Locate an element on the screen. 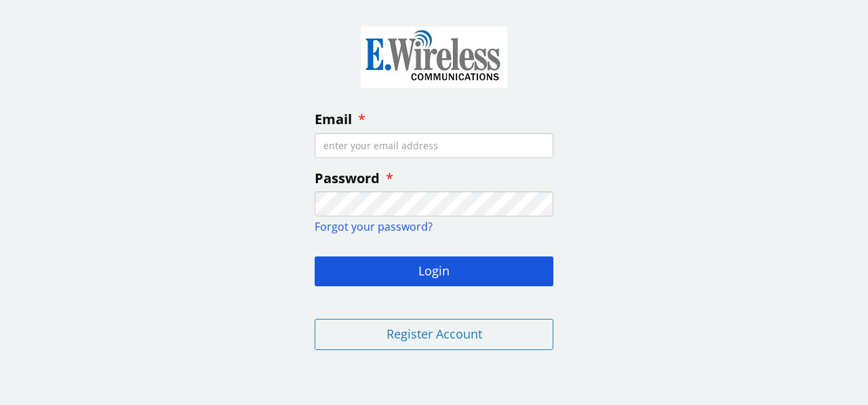 This screenshot has width=868, height=405. button: Login is located at coordinates (434, 271).